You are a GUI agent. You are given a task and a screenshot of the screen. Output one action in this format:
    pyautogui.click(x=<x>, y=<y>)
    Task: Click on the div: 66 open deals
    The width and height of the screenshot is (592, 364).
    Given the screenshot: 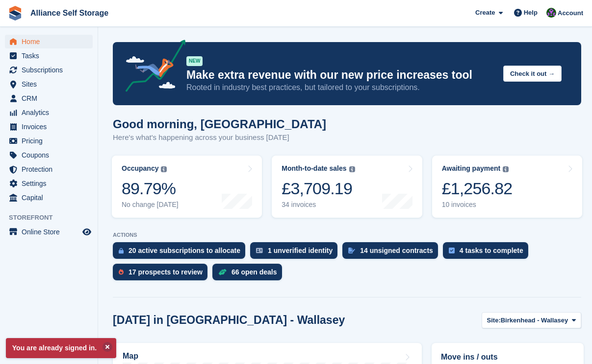 What is the action you would take?
    pyautogui.click(x=254, y=272)
    